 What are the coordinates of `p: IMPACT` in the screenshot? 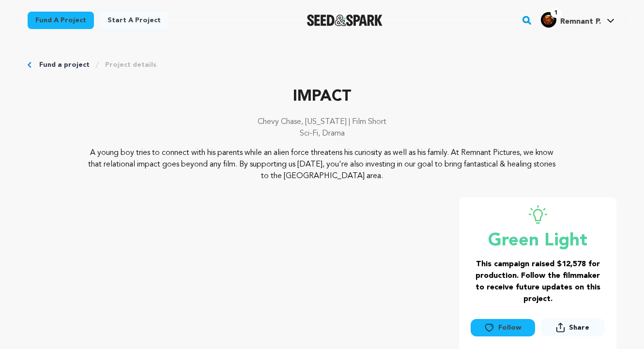 It's located at (322, 97).